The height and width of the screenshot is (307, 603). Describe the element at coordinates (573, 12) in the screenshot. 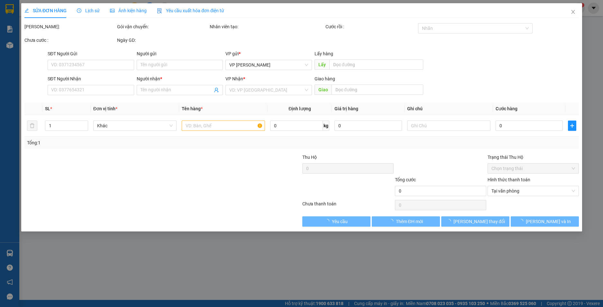

I see `span: close` at that location.